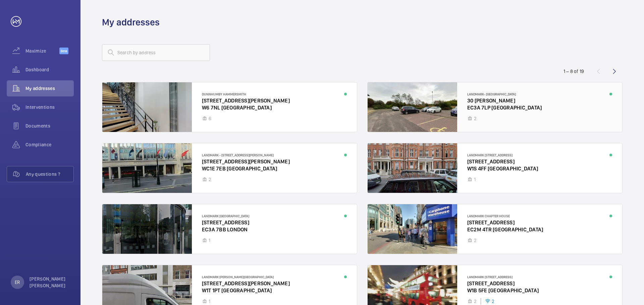 This screenshot has width=644, height=305. Describe the element at coordinates (50, 89) in the screenshot. I see `span: My addresses` at that location.